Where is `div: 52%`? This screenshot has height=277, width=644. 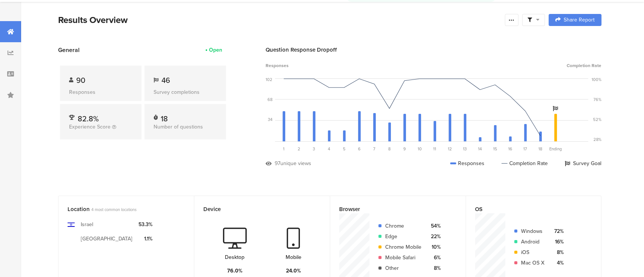
div: 52% is located at coordinates (597, 120).